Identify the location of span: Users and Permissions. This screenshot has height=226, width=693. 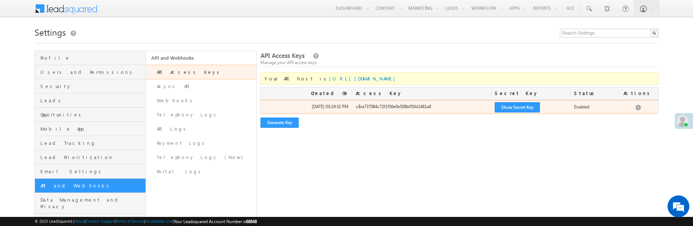
(92, 72).